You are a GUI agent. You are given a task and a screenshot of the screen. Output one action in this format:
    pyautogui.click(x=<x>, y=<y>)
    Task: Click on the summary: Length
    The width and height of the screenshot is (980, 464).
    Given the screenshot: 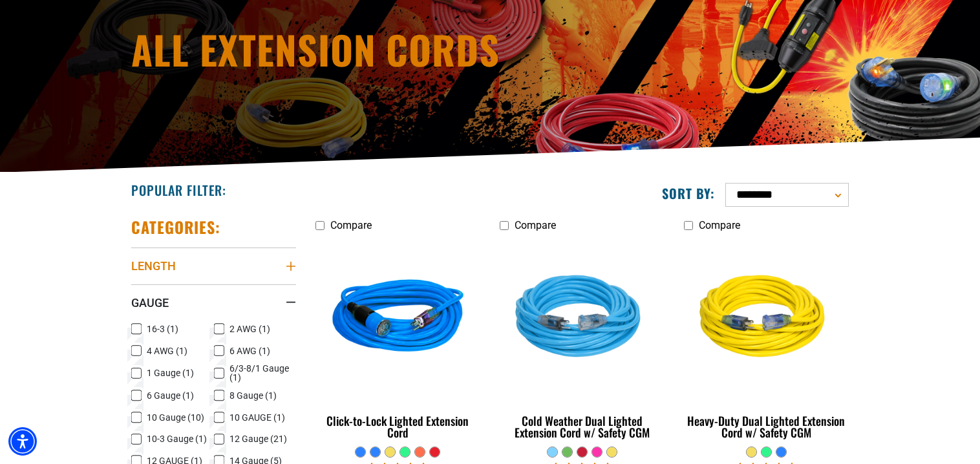 What is the action you would take?
    pyautogui.click(x=214, y=266)
    